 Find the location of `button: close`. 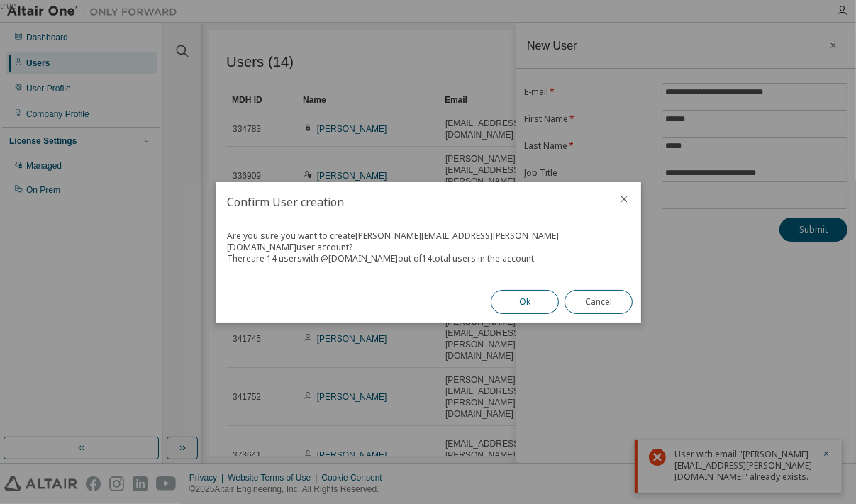

button: close is located at coordinates (624, 199).